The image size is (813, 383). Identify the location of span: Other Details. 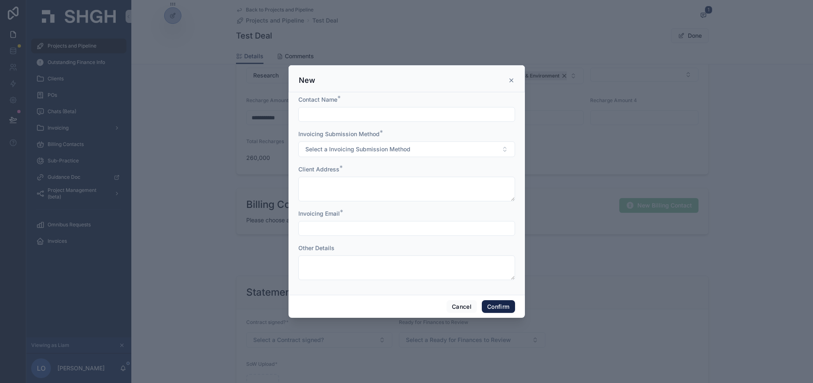
(317, 248).